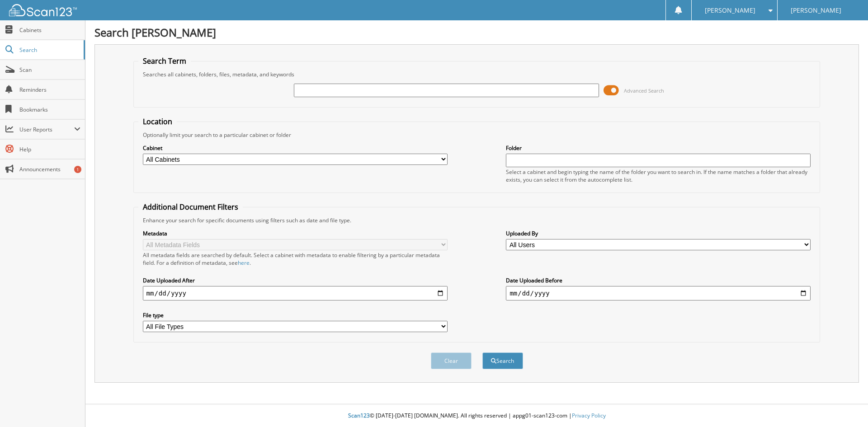 The width and height of the screenshot is (868, 427). Describe the element at coordinates (658, 148) in the screenshot. I see `label: Folder` at that location.